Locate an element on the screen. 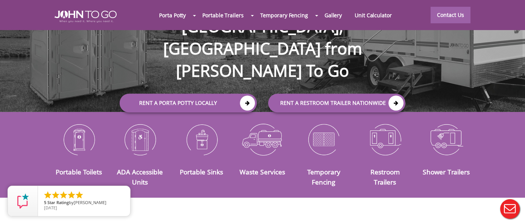  a: Gallery is located at coordinates (333, 15).